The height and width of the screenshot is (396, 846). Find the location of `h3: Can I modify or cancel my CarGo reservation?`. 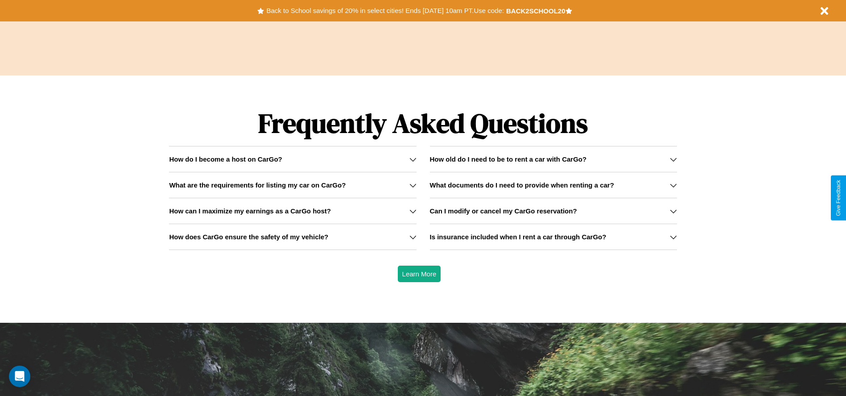

h3: Can I modify or cancel my CarGo reservation? is located at coordinates (503, 210).